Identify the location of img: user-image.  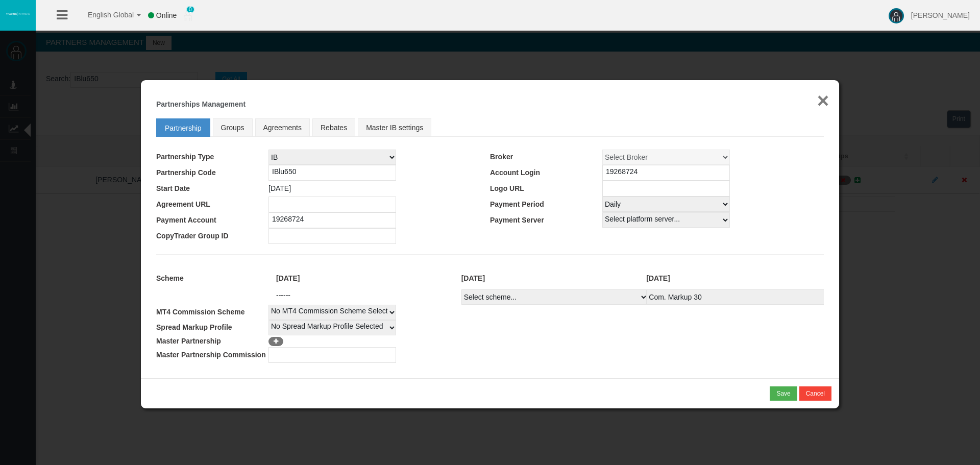
(896, 16).